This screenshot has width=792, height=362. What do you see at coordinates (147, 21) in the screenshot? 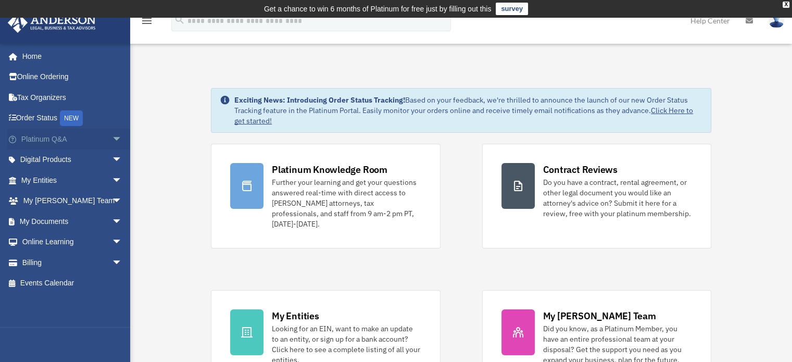
I see `i: menu` at bounding box center [147, 21].